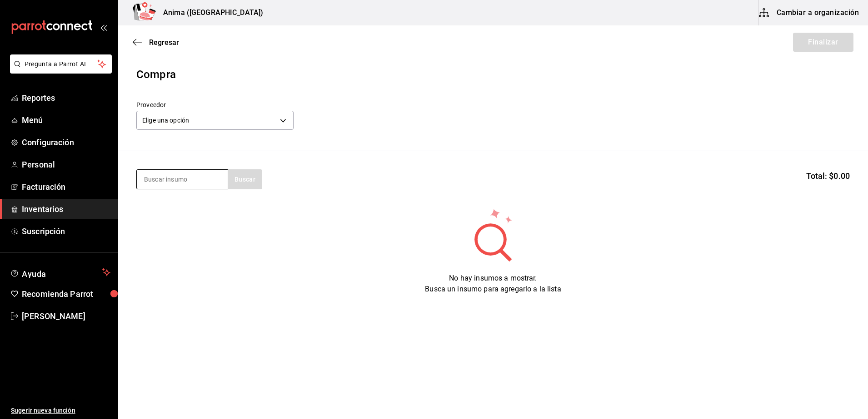  Describe the element at coordinates (215, 105) in the screenshot. I see `label: Proveedor` at that location.